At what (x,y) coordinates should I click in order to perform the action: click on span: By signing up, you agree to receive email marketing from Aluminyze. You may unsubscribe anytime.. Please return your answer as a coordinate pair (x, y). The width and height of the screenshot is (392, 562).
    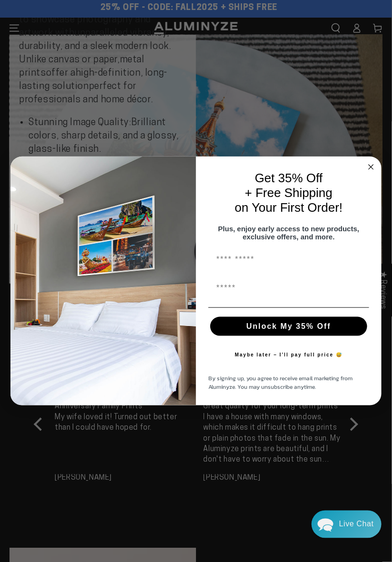
    Looking at the image, I should click on (280, 383).